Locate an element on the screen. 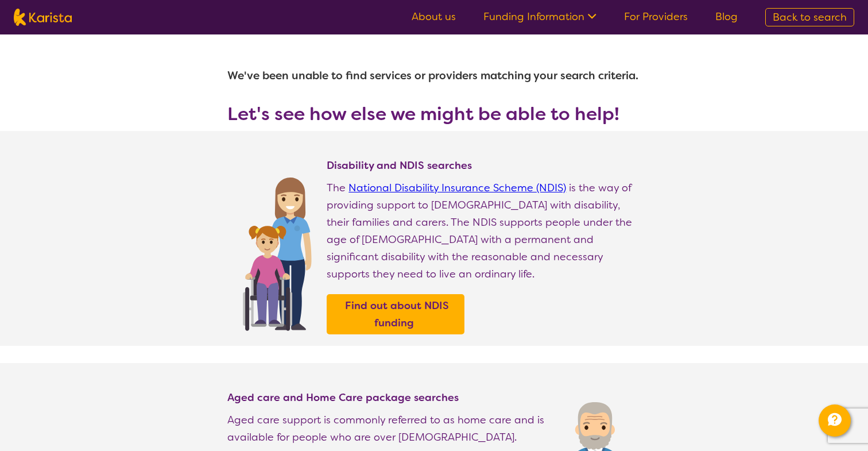 The height and width of the screenshot is (451, 868). a: Blog is located at coordinates (726, 17).